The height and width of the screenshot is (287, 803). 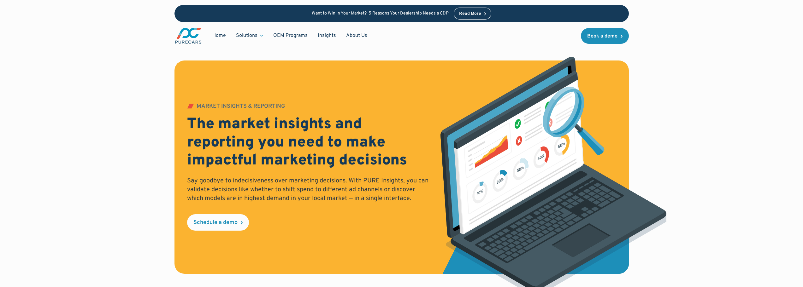 I want to click on a: Insights, so click(x=327, y=36).